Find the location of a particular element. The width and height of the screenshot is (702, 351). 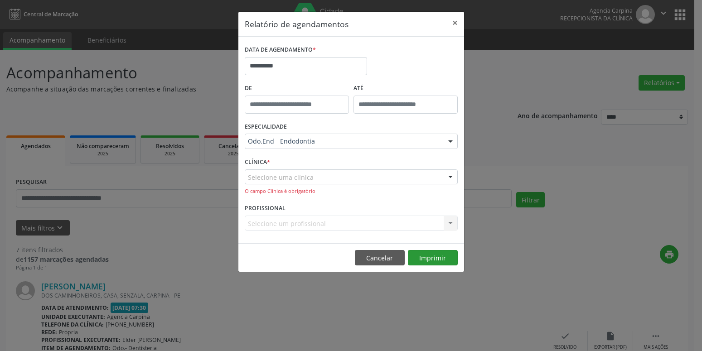

div: O campo Clínica é obrigatório is located at coordinates (351, 191).